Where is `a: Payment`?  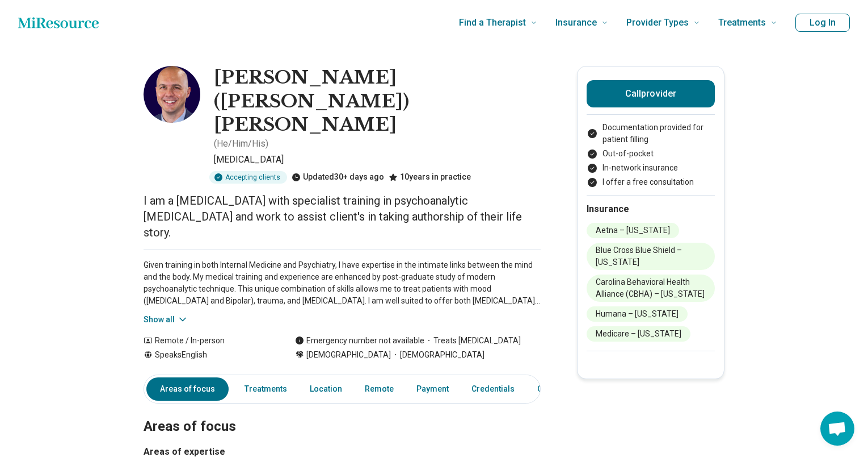
a: Payment is located at coordinates (432, 389).